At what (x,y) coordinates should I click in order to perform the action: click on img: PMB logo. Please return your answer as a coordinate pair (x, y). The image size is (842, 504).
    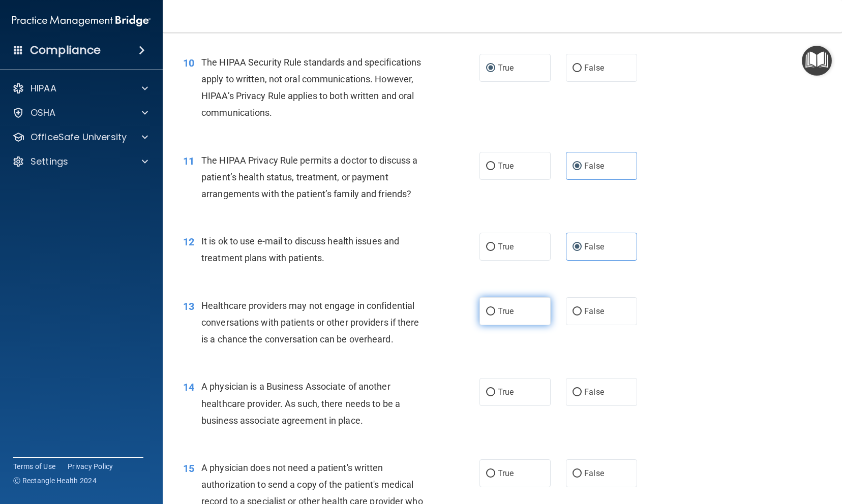
    Looking at the image, I should click on (81, 21).